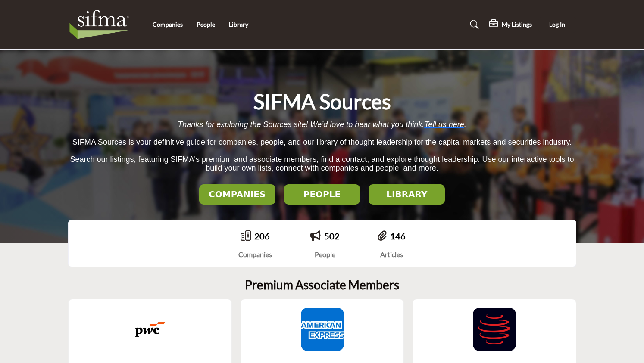  What do you see at coordinates (322, 102) in the screenshot?
I see `h1: SIFMA Sources` at bounding box center [322, 102].